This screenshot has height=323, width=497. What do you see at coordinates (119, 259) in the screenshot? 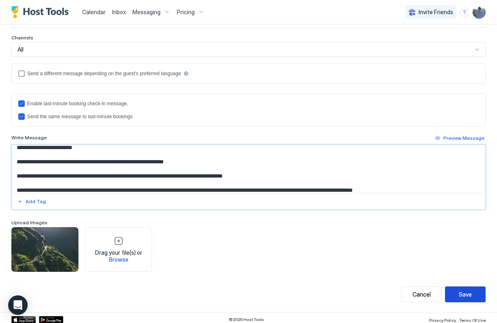
I see `span: Browse` at bounding box center [119, 259].